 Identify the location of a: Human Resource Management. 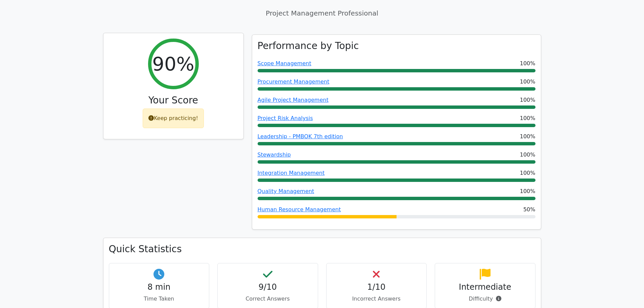
(299, 209).